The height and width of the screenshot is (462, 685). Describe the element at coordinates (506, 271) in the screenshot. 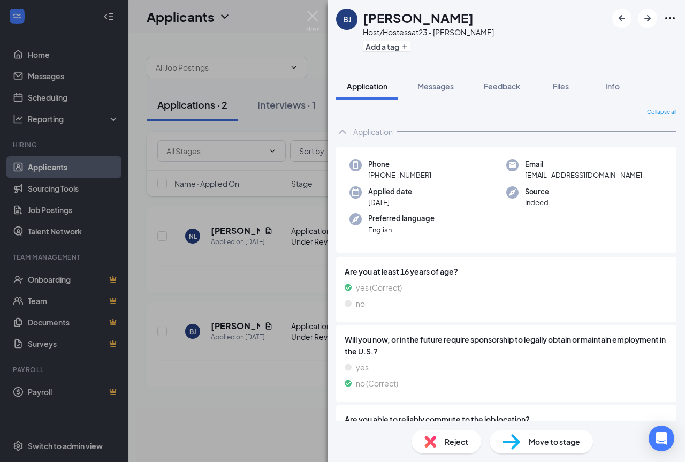

I see `span: Are you at least 16 years of age?` at that location.